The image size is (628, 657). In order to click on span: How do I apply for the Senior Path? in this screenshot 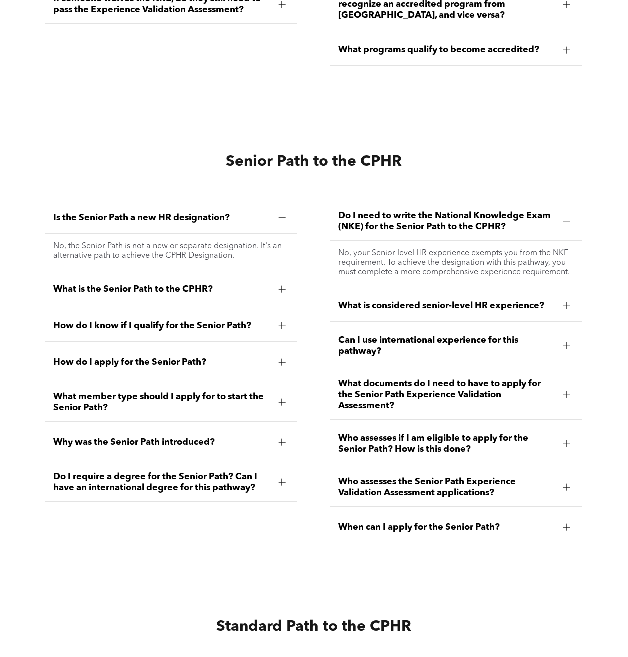, I will do `click(162, 362)`.